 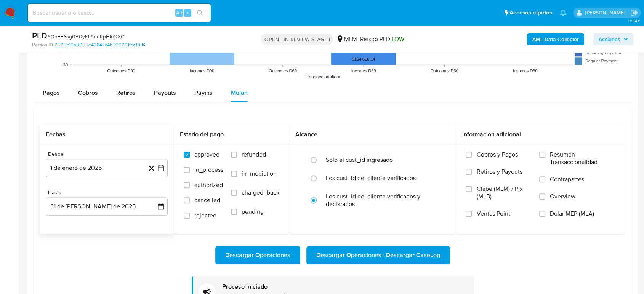 What do you see at coordinates (634, 12) in the screenshot?
I see `a: Salir` at bounding box center [634, 12].